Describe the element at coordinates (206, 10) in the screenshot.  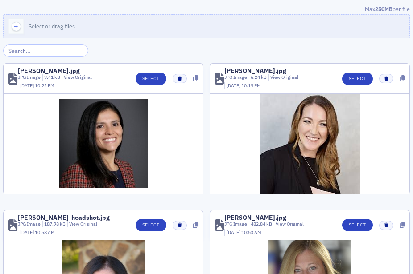
I see `div: Max per file` at that location.